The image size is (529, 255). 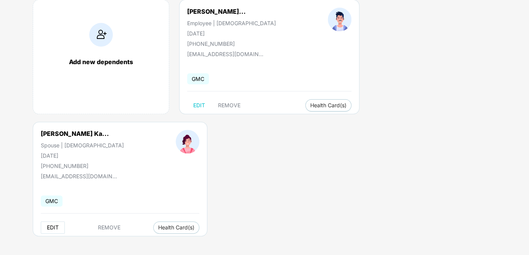 I want to click on div: Add new dependents, so click(x=101, y=62).